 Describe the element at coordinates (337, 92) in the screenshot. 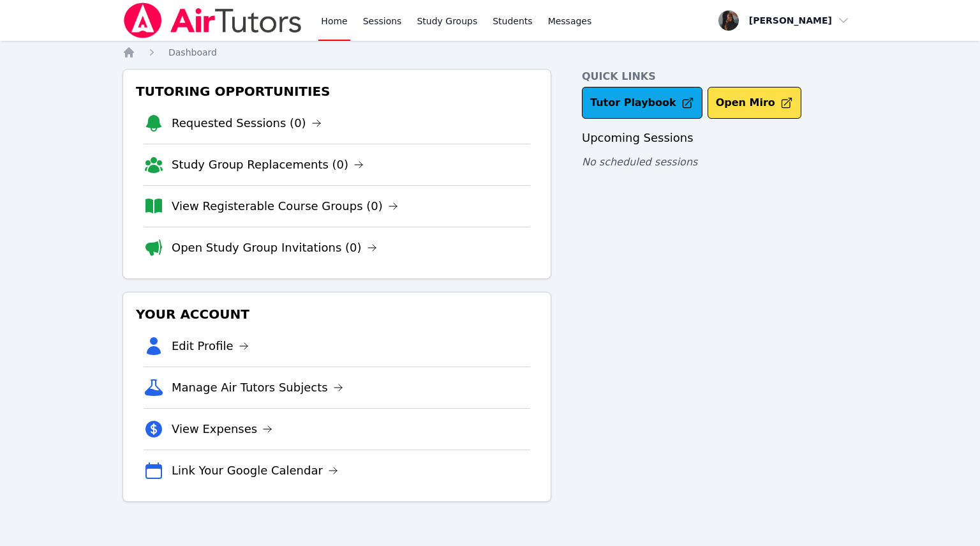

I see `h3: Tutoring Opportunities` at that location.